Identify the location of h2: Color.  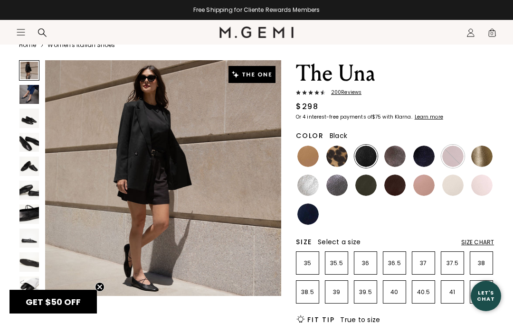
(310, 136).